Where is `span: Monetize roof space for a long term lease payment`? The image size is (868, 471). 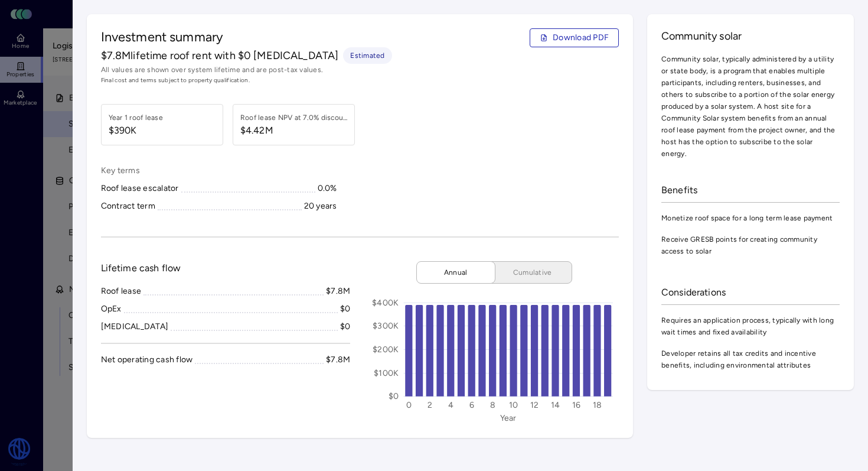
span: Monetize roof space for a long term lease payment is located at coordinates (751, 218).